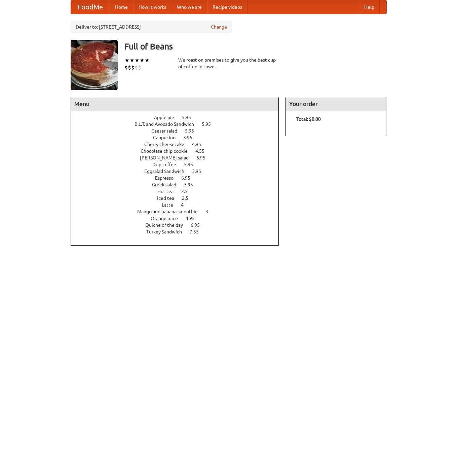  What do you see at coordinates (167, 138) in the screenshot?
I see `span: Cappucino` at bounding box center [167, 138].